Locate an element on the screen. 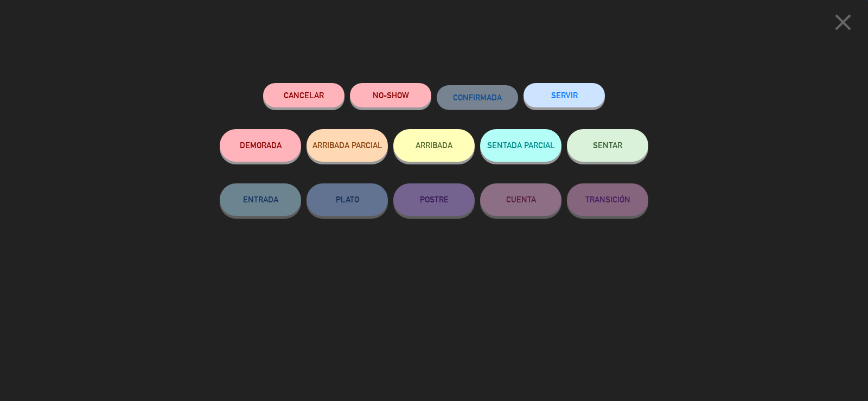  span: ARRIBADA PARCIAL is located at coordinates (347, 145).